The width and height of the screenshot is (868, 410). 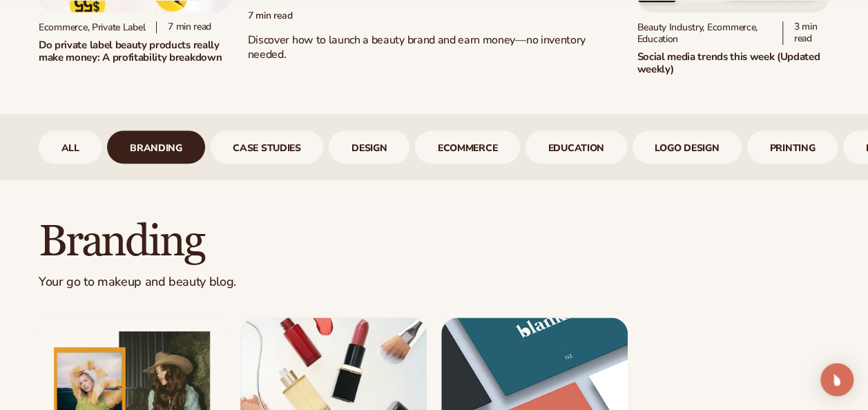 What do you see at coordinates (369, 147) in the screenshot?
I see `a: design` at bounding box center [369, 147].